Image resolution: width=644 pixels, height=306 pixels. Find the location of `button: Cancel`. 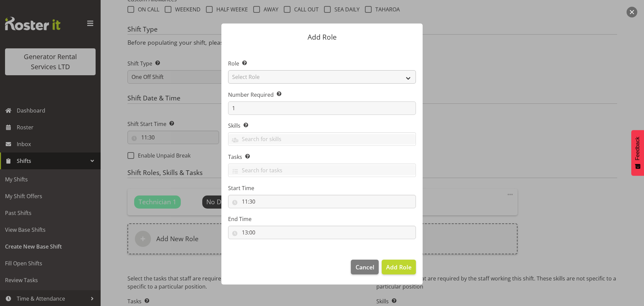

button: Cancel is located at coordinates (365, 267).